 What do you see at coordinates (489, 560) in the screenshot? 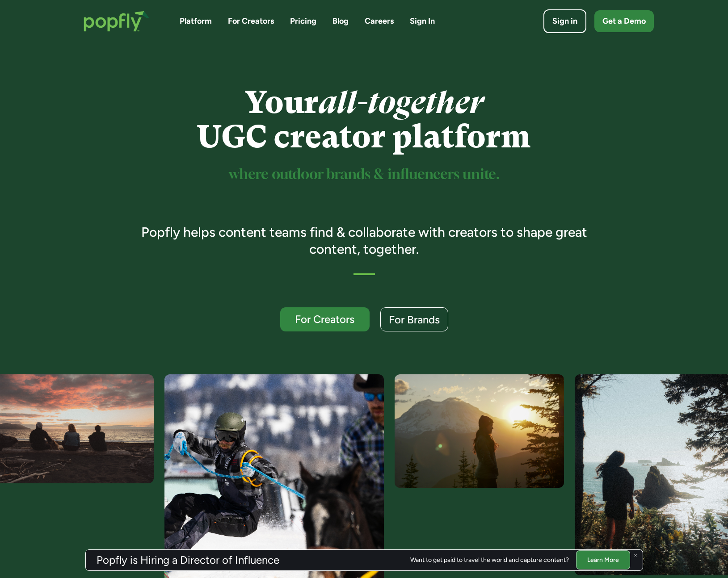
I see `div: Want to get paid to travel the world and capture content?` at bounding box center [489, 560].